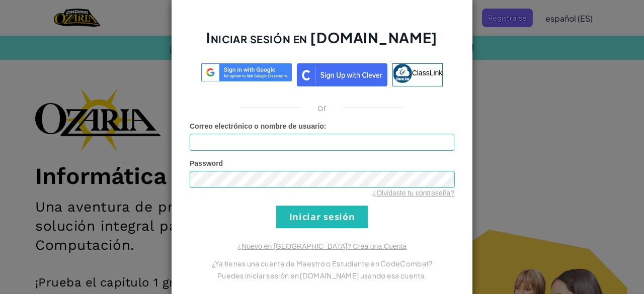  I want to click on img: log-in-google-sso.svg, so click(246, 72).